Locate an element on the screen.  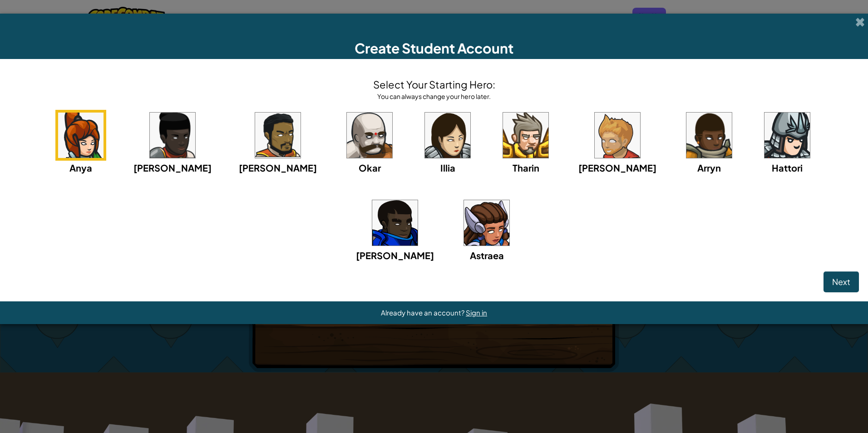
span: Already have an account? is located at coordinates (423, 313).